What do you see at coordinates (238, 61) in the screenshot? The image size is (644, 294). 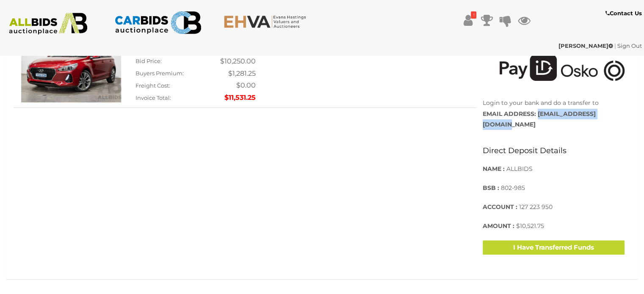 I see `td: $10,250.00` at bounding box center [238, 61].